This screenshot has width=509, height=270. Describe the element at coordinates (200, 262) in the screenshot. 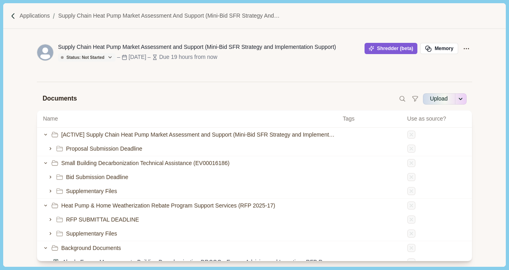

I see `span: Abode Energy Management - Building Decarbonization DRCOG - Energy Advising and Incentives RFP Res...` at that location.